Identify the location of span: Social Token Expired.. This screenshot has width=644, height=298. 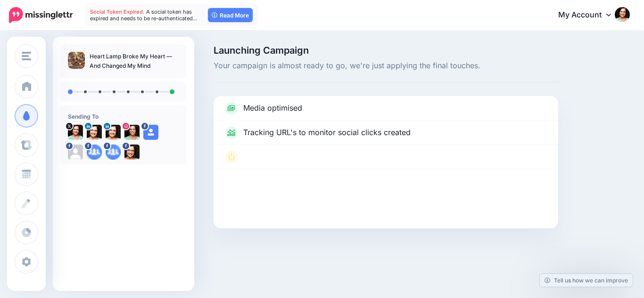
(117, 12).